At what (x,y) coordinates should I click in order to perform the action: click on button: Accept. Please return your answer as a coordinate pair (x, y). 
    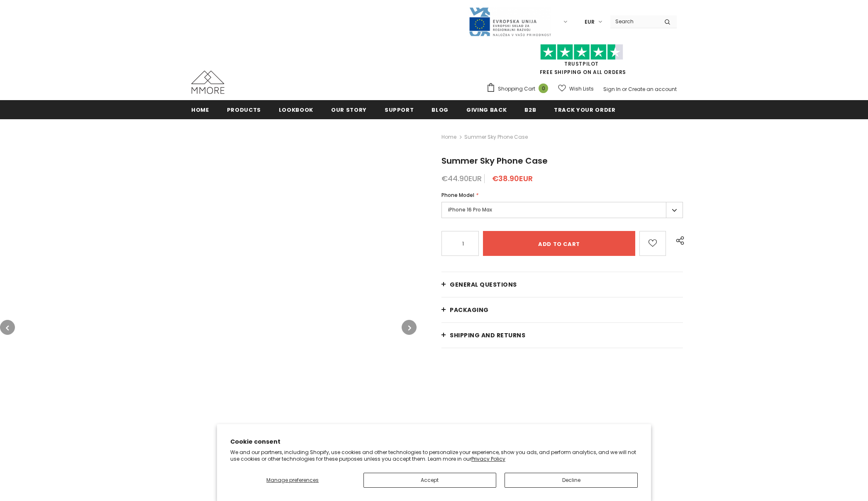
    Looking at the image, I should click on (430, 480).